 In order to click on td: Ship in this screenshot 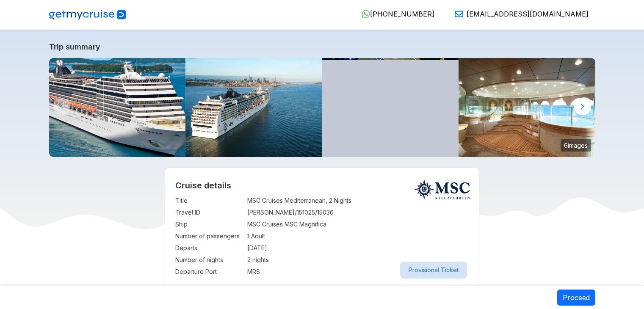, I will do `click(209, 225)`.